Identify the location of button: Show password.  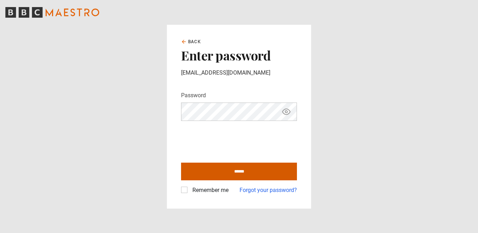
(286, 112).